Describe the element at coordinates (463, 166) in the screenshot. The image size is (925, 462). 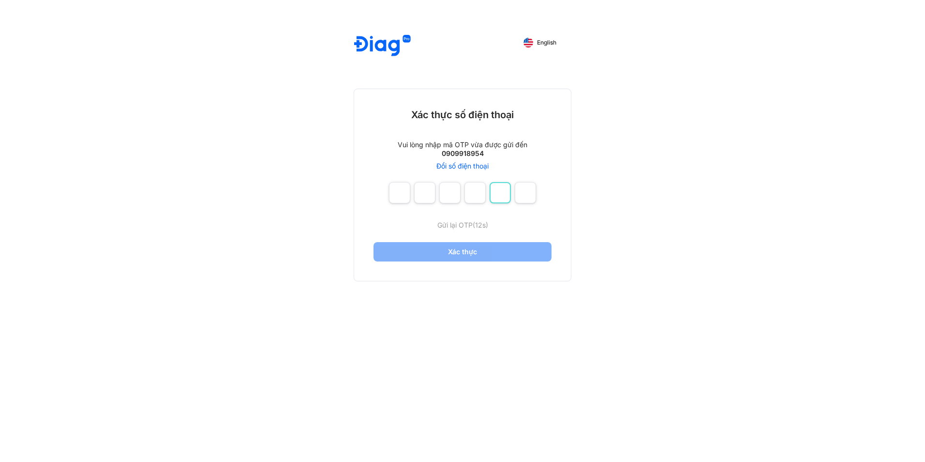
I see `a: Đổi số điện thoại` at that location.